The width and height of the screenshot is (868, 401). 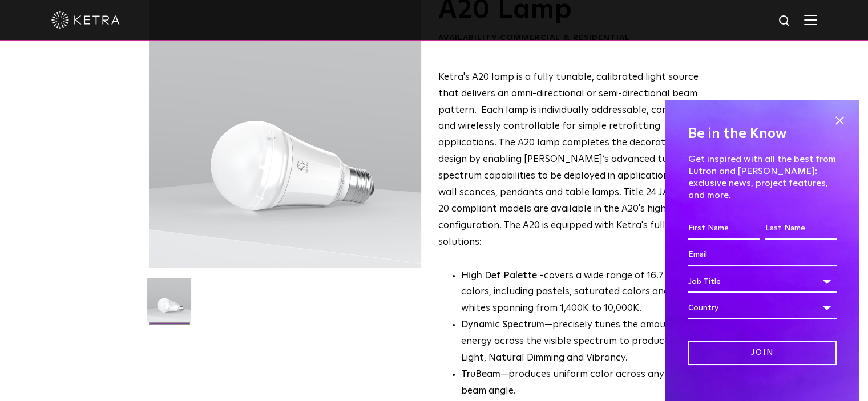 What do you see at coordinates (811, 19) in the screenshot?
I see `img: Hamburger%20Nav.svg` at bounding box center [811, 19].